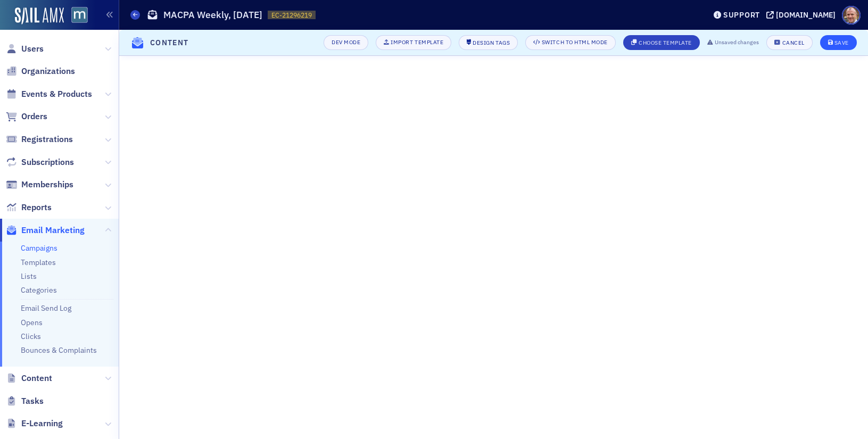  What do you see at coordinates (575, 42) in the screenshot?
I see `div: Switch to HTML Mode` at bounding box center [575, 42].